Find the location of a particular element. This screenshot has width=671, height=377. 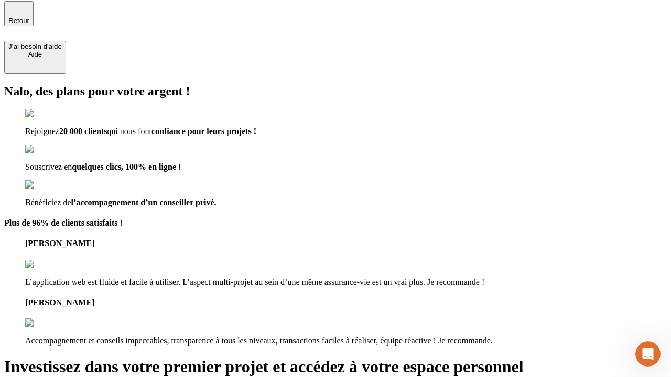

div: J’ai besoin d'aide is located at coordinates (35, 46).